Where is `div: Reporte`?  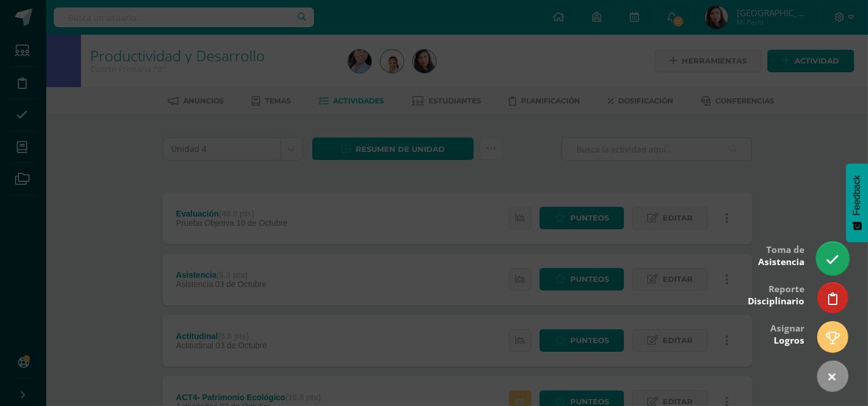 div: Reporte is located at coordinates (775, 295).